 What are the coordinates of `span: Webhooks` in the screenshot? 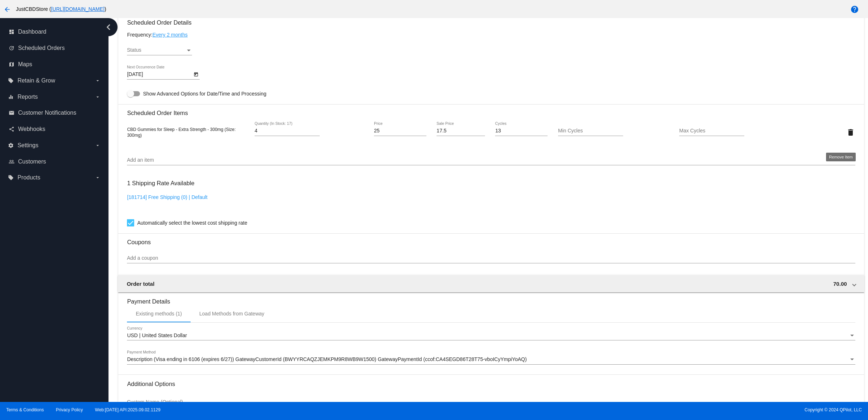 It's located at (31, 129).